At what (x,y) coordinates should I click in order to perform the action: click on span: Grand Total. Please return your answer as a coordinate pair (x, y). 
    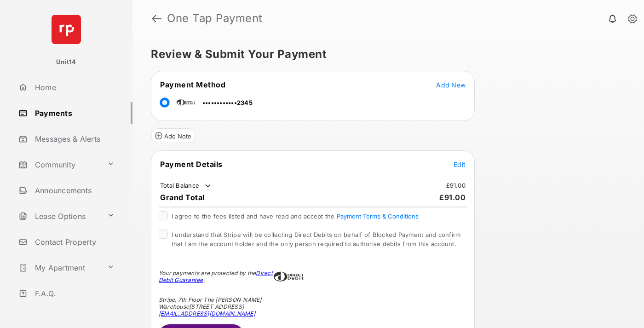
    Looking at the image, I should click on (182, 198).